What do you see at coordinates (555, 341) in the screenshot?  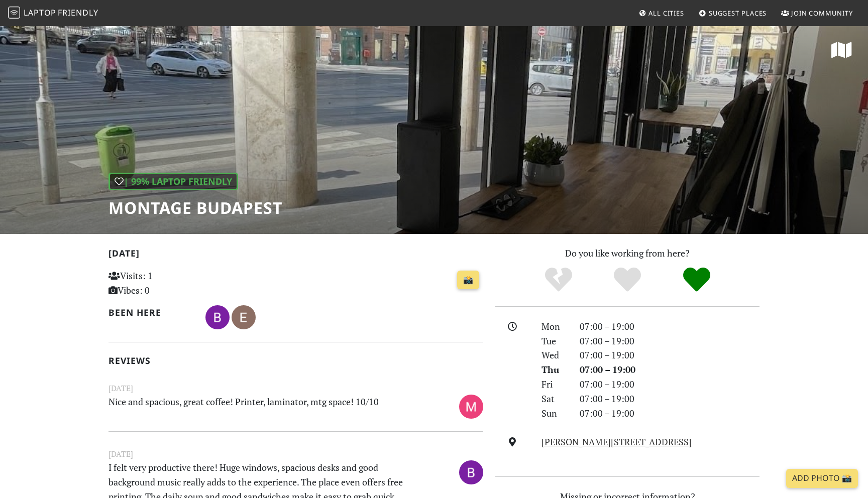 I see `div: Tue` at bounding box center [555, 341].